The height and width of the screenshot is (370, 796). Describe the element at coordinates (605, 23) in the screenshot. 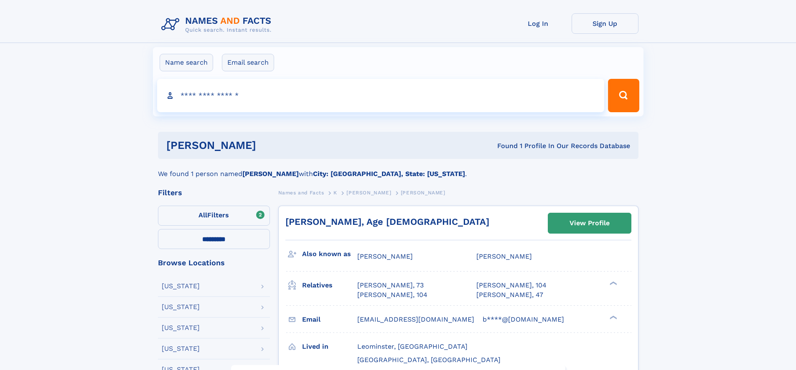

I see `a: Sign Up` at that location.